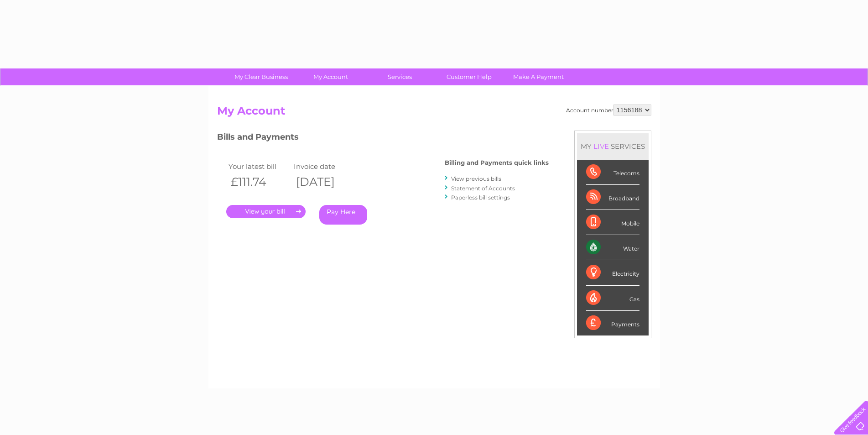  I want to click on a: Customer Help, so click(469, 77).